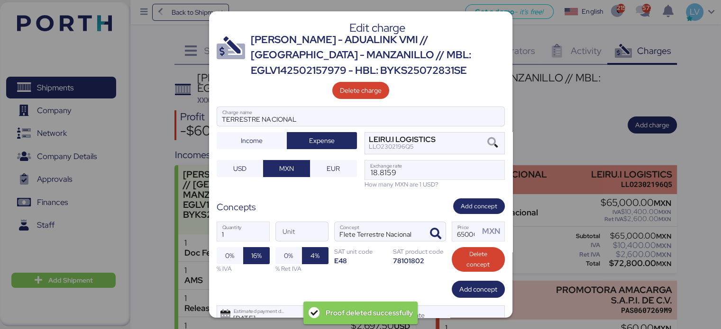  I want to click on input: Exchange rate, so click(435, 170).